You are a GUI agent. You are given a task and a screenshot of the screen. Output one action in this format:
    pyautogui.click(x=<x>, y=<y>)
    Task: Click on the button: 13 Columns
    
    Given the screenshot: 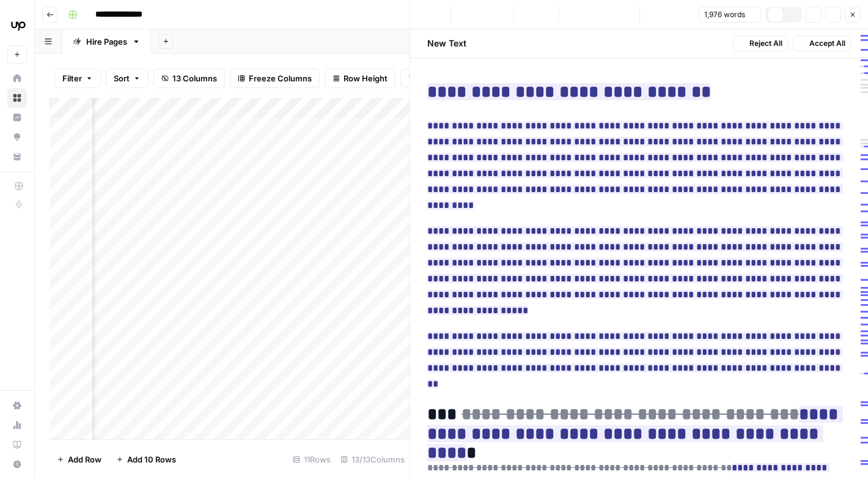 What is the action you would take?
    pyautogui.click(x=189, y=78)
    